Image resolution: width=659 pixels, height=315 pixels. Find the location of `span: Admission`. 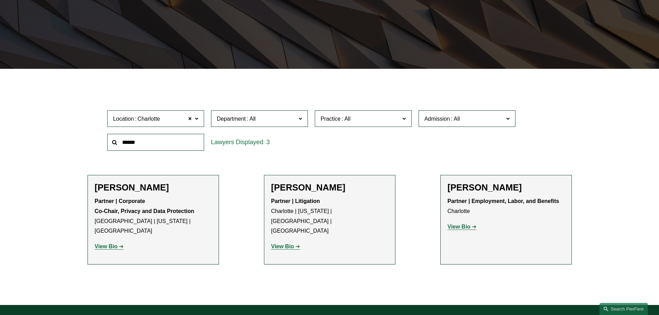

span: Admission is located at coordinates (438, 119).